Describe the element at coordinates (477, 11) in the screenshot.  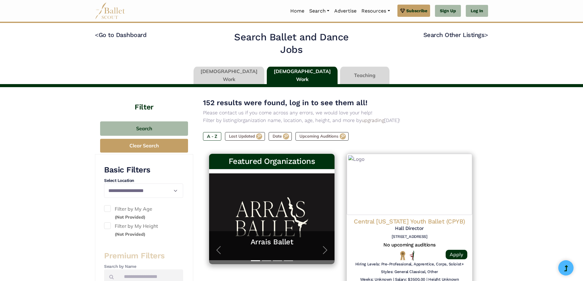
I see `a: Log In` at that location.